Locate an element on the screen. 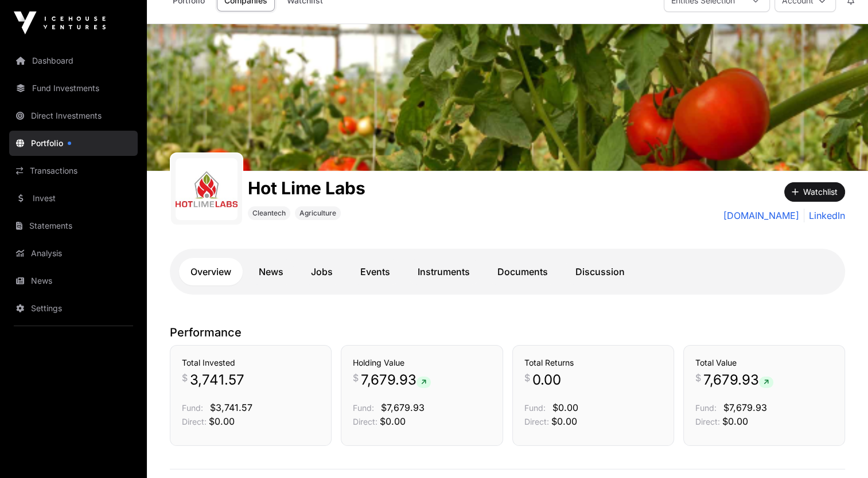 This screenshot has height=478, width=868. a: Jobs is located at coordinates (321, 271).